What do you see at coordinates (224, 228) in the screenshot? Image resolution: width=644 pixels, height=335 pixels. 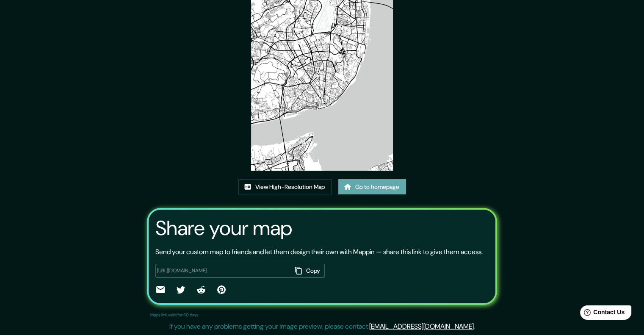 I see `h3: Share your map` at bounding box center [224, 228].